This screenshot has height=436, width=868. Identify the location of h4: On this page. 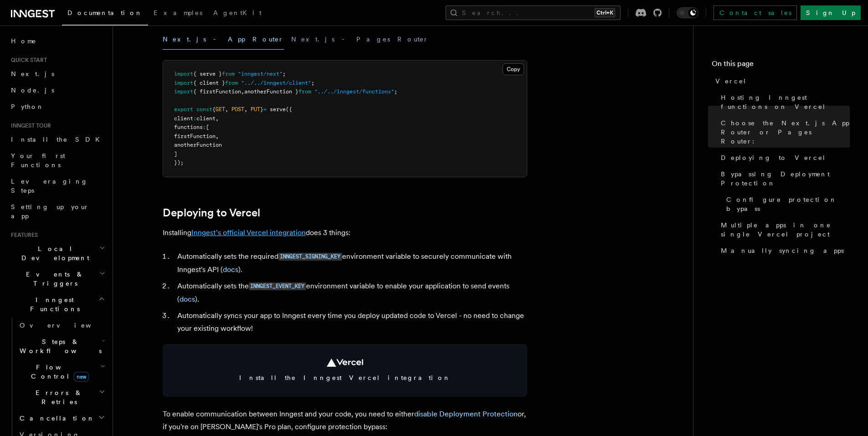
(780, 66).